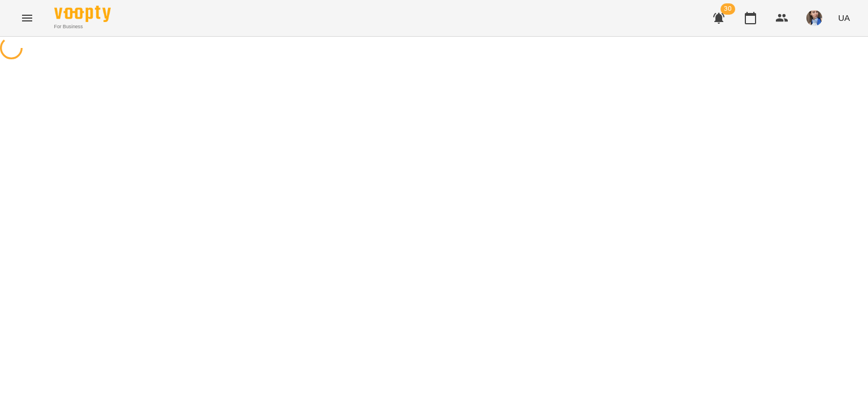 Image resolution: width=868 pixels, height=397 pixels. I want to click on img: Voopty Logo, so click(83, 14).